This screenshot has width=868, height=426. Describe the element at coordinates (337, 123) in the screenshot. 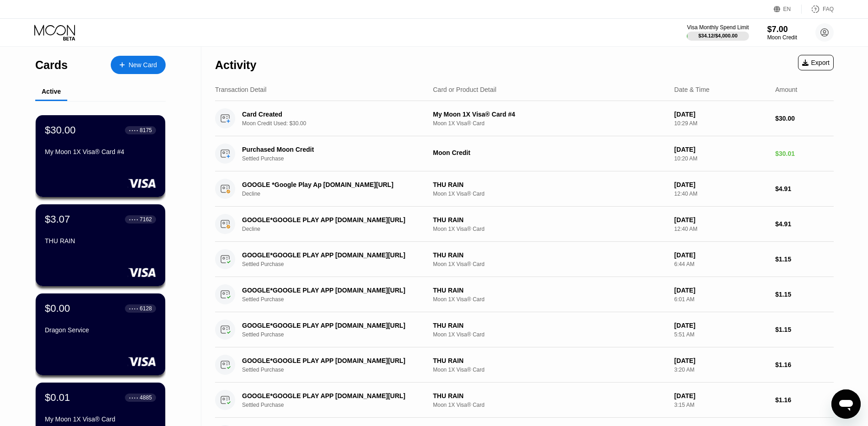

I see `div: Moon Credit Used: $30.00` at that location.